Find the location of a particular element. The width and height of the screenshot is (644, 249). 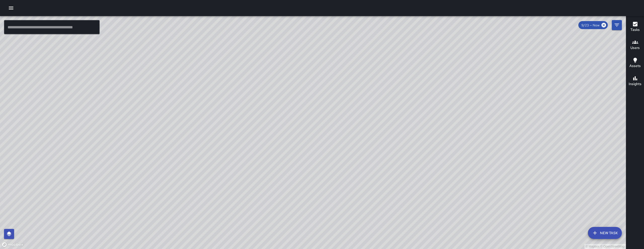

h6: Insights is located at coordinates (635, 84).